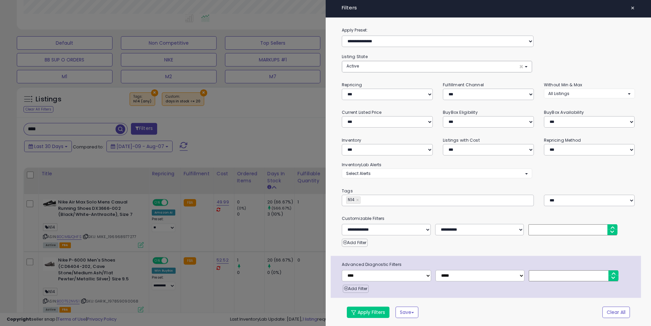 The width and height of the screenshot is (651, 326). Describe the element at coordinates (590, 93) in the screenshot. I see `button: All Listings` at that location.